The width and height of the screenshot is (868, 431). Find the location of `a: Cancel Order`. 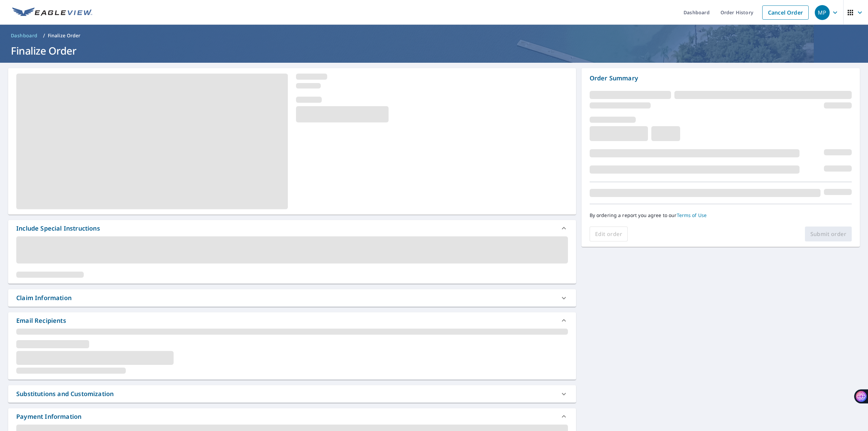

a: Cancel Order is located at coordinates (785, 12).